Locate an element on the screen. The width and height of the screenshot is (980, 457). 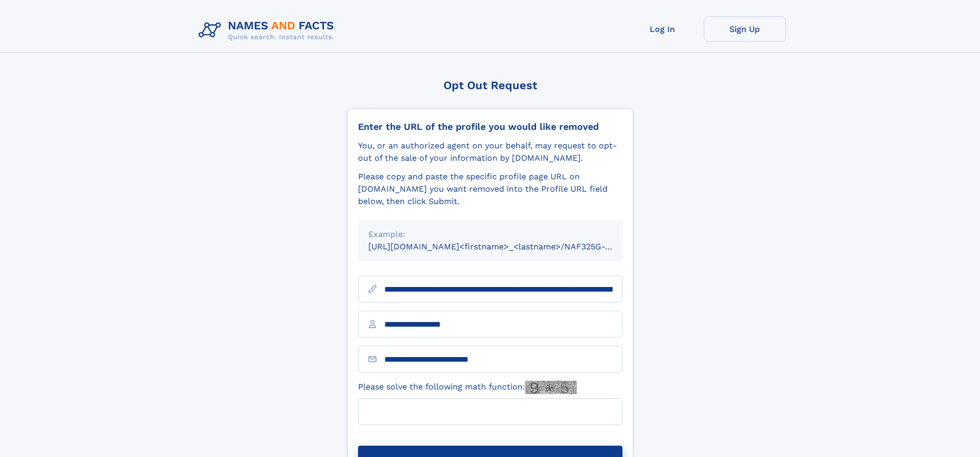
img: Logo Names and Facts is located at coordinates (269, 31).